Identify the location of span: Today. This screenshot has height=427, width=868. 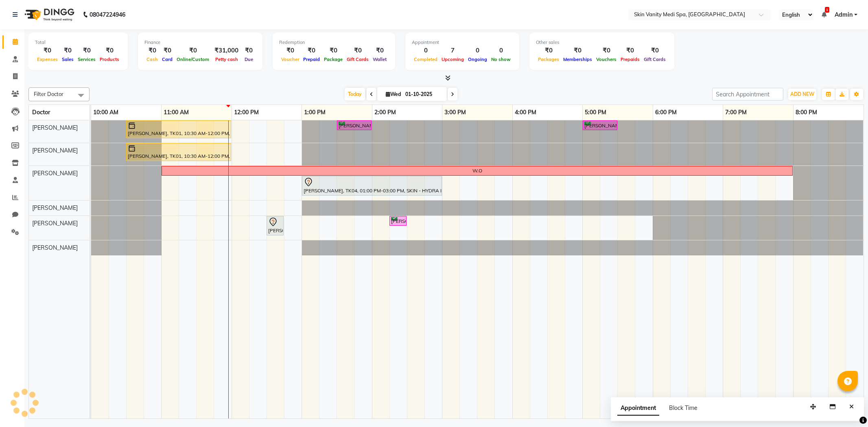
(355, 94).